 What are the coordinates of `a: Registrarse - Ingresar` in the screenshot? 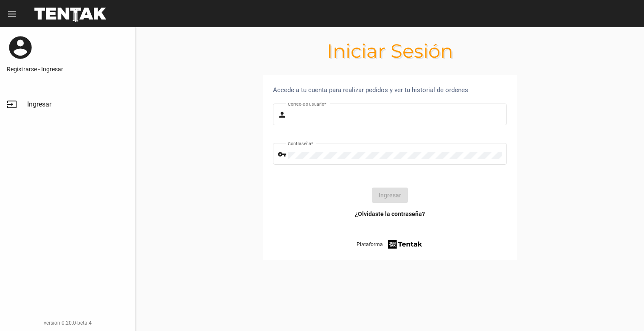 It's located at (68, 69).